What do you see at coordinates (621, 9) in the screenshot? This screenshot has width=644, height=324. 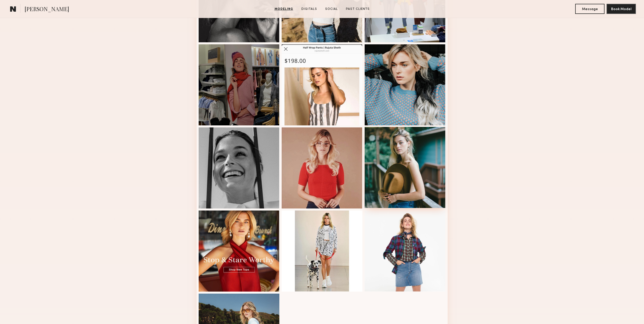 I see `a: Book Model` at bounding box center [621, 9].